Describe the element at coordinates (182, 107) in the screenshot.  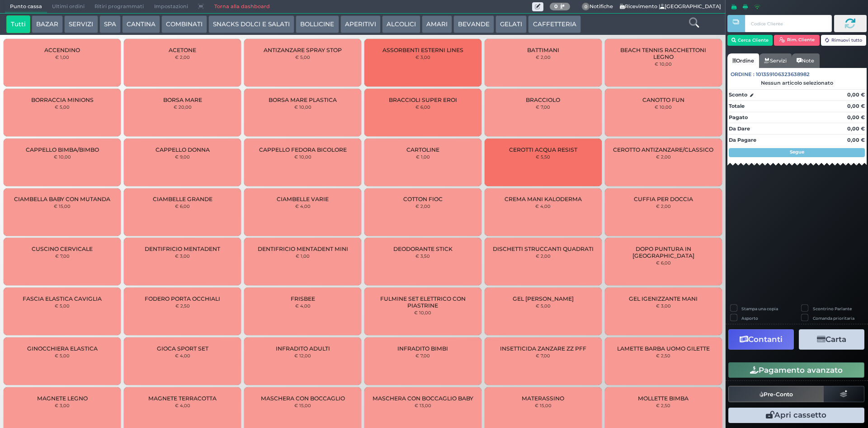
I see `small: € 20,00` at that location.